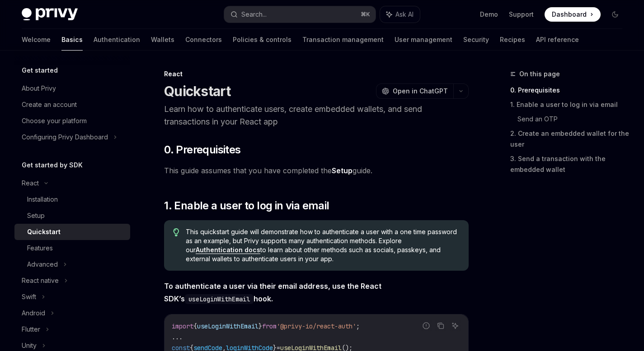 Image resolution: width=644 pixels, height=351 pixels. I want to click on a: Security, so click(475, 40).